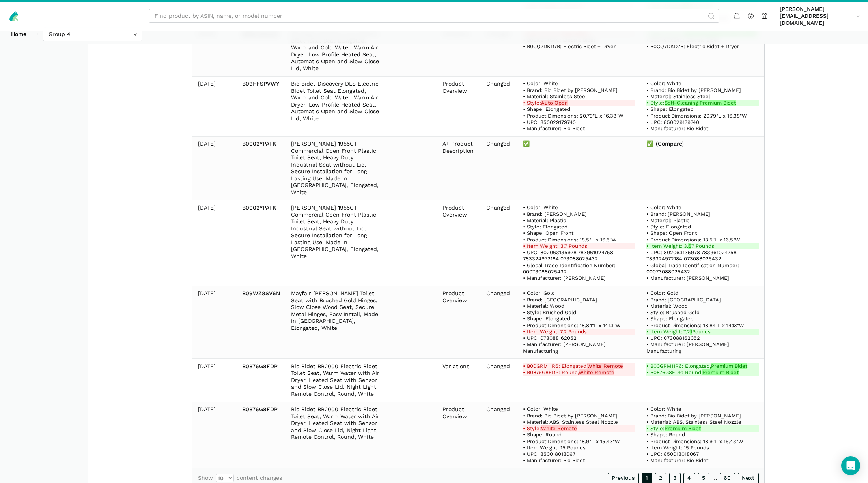 The height and width of the screenshot is (483, 868). I want to click on a: Home, so click(18, 34).